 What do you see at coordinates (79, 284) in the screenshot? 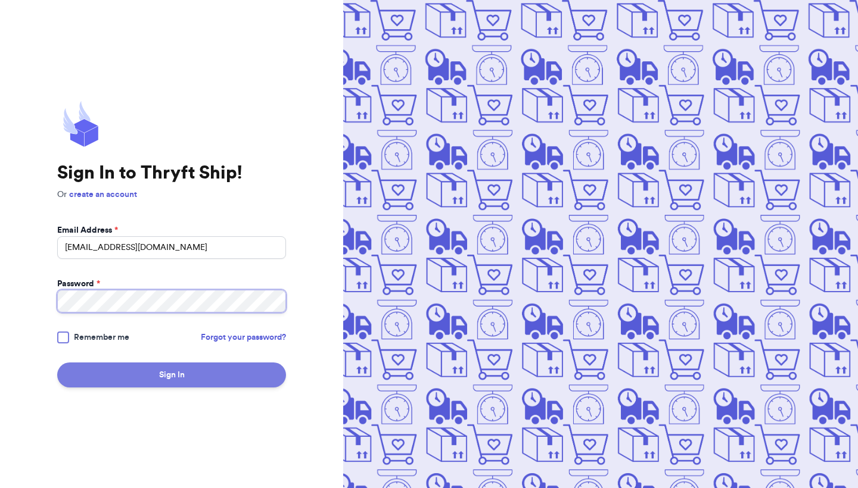
I see `label: Password` at bounding box center [79, 284].